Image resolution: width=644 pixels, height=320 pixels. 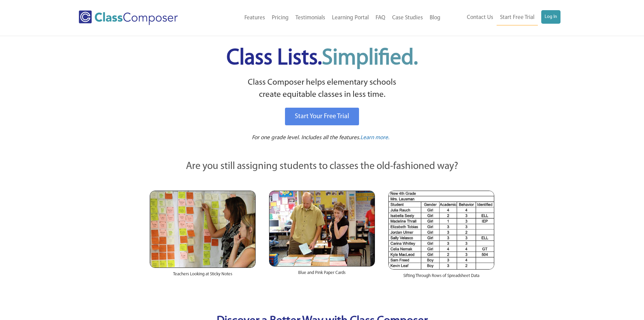 What do you see at coordinates (322, 275) in the screenshot?
I see `div: Blue and Pink Paper Cards` at bounding box center [322, 275].